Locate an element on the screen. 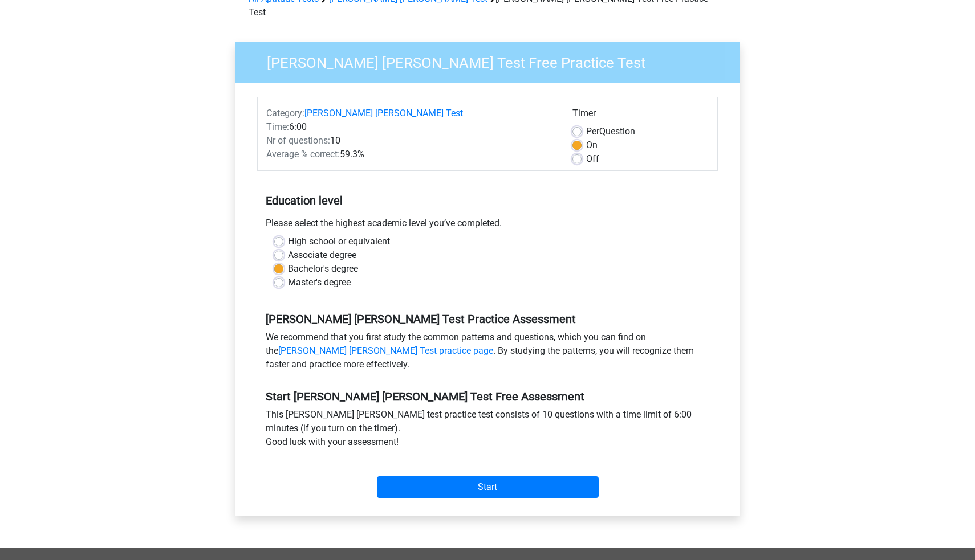 This screenshot has width=975, height=560. label: On is located at coordinates (592, 145).